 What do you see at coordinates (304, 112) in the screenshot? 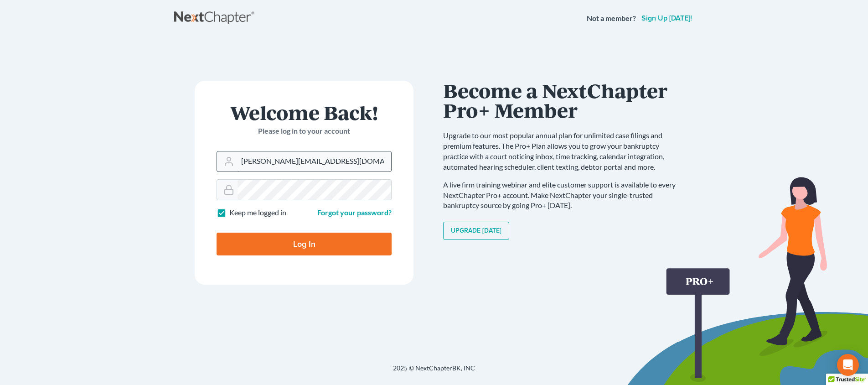
I see `h1: Welcome Back!` at bounding box center [304, 112].